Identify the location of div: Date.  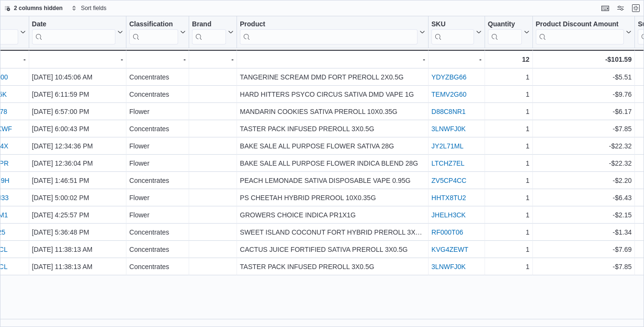
(74, 24).